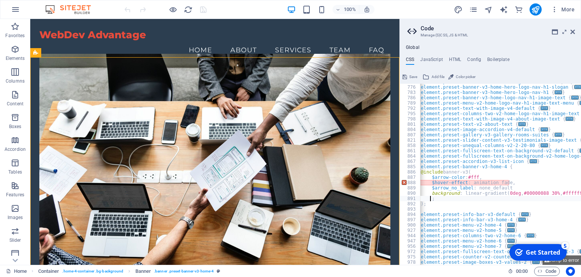 The width and height of the screenshot is (581, 277). I want to click on div: 804, so click(411, 129).